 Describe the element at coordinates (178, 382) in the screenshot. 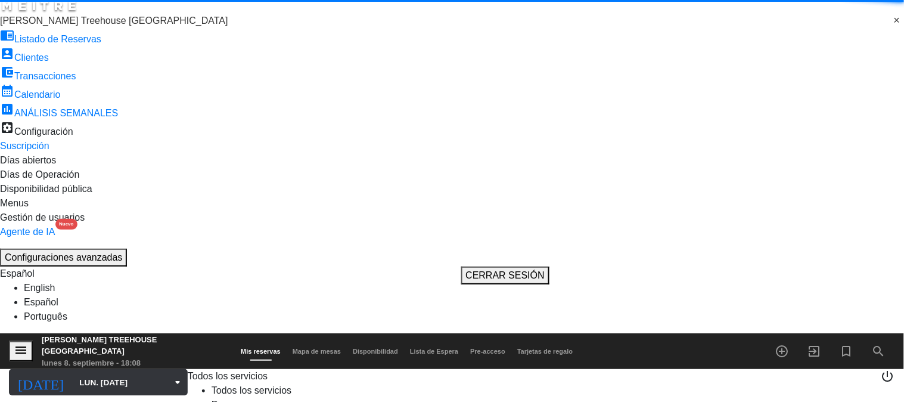

I see `i: arrow_drop_down` at that location.